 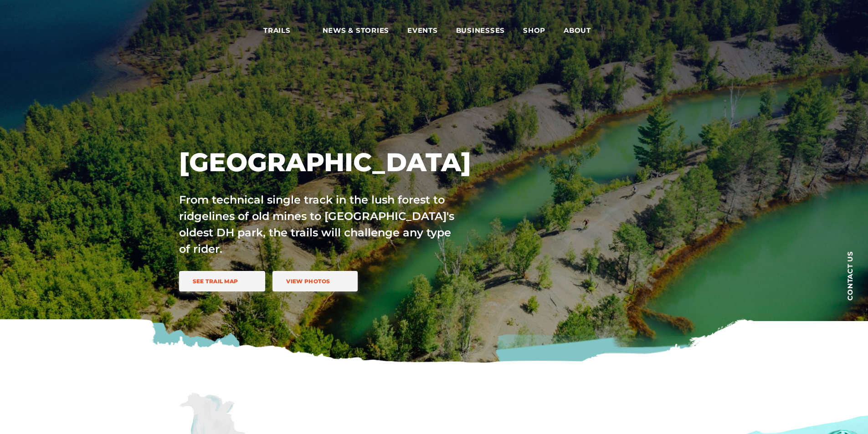 What do you see at coordinates (422, 31) in the screenshot?
I see `span: Events` at bounding box center [422, 31].